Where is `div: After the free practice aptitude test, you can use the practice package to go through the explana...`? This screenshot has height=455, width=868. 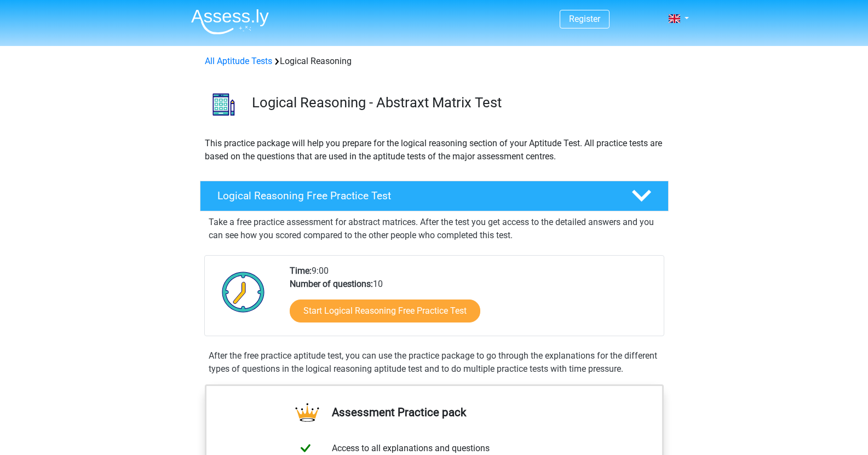 div: After the free practice aptitude test, you can use the practice package to go through the explana... is located at coordinates (434, 363).